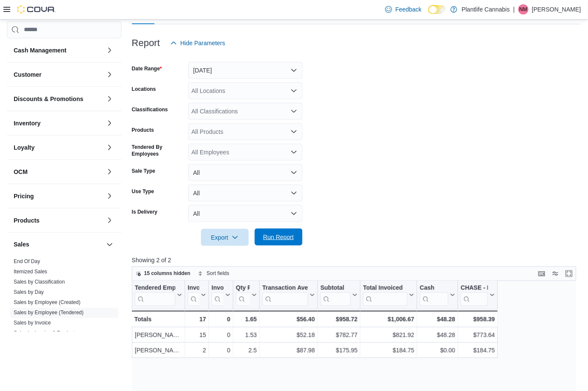  I want to click on span: 15 columns hidden, so click(167, 274).